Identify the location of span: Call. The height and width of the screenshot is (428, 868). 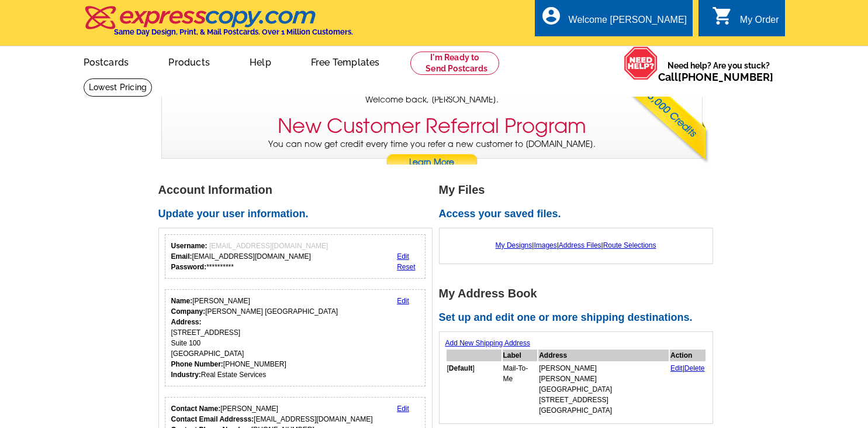
(716, 77).